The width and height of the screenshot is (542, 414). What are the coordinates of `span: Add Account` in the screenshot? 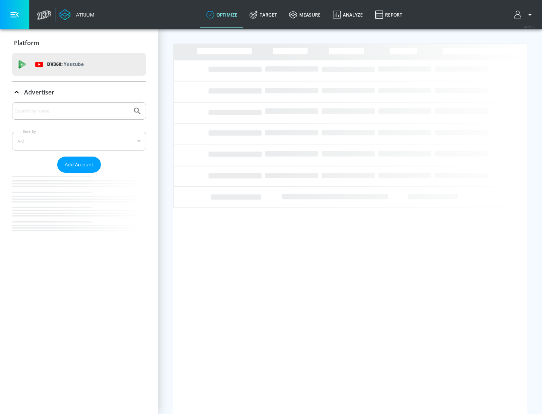 It's located at (79, 165).